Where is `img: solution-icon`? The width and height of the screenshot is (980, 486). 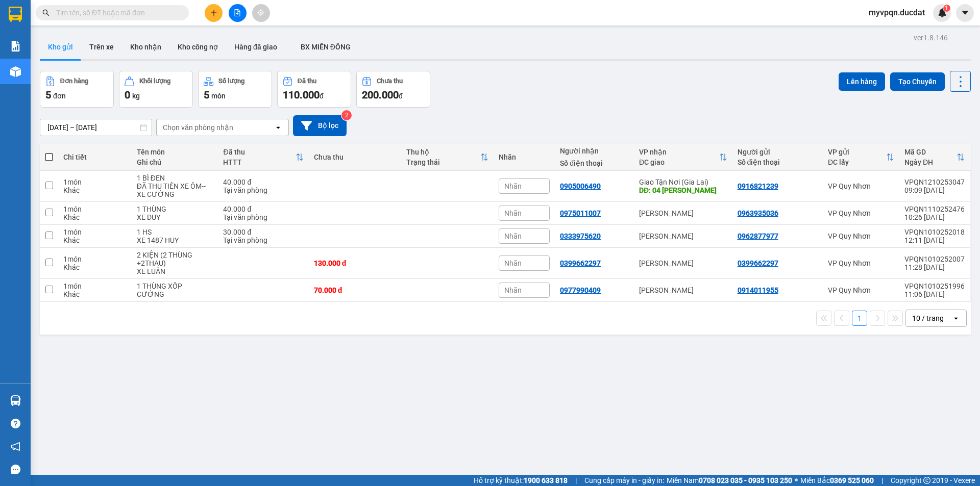
img: solution-icon is located at coordinates (15, 46).